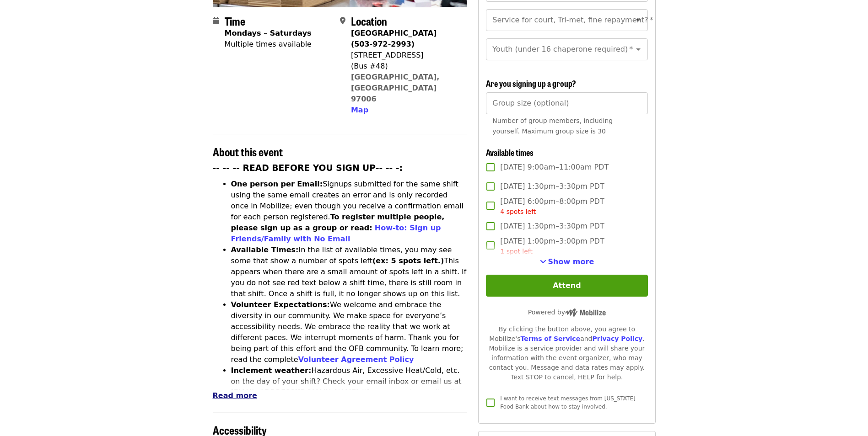 This screenshot has width=868, height=436. What do you see at coordinates (349, 272) in the screenshot?
I see `li: In the list of available times, you may see some that show a number of spots left This appears wh...` at bounding box center [349, 272].